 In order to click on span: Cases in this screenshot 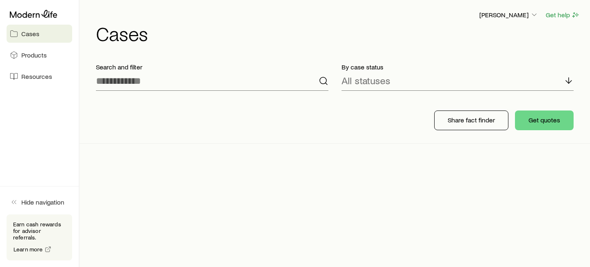, I will do `click(30, 34)`.